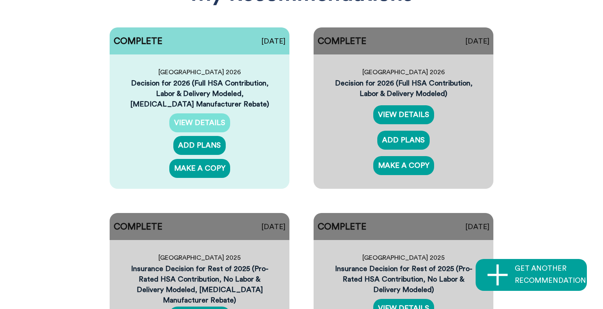 Image resolution: width=603 pixels, height=309 pixels. I want to click on p: GET ANOTHER, so click(541, 268).